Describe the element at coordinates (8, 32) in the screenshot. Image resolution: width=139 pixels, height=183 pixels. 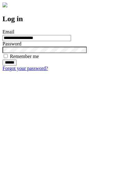
I see `label: Email` at that location.